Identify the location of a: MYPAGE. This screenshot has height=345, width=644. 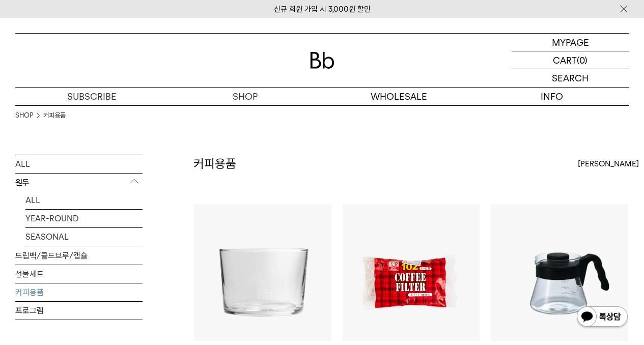
(570, 42).